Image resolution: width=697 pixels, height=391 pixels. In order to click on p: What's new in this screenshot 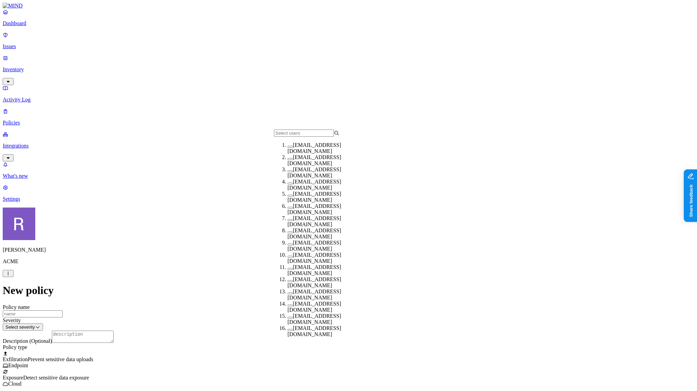, I will do `click(348, 176)`.